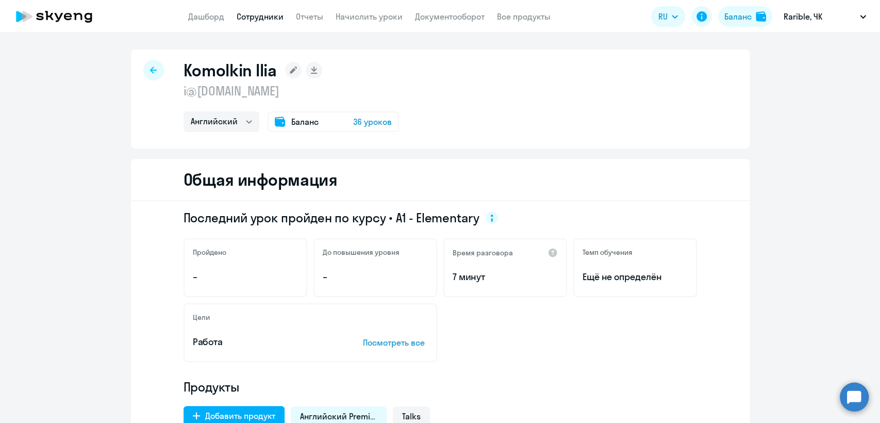 This screenshot has height=423, width=880. I want to click on span: Баланс, so click(305, 122).